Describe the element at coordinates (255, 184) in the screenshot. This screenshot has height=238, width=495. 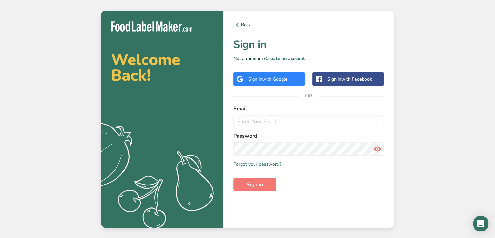
I see `button: Sign in` at that location.